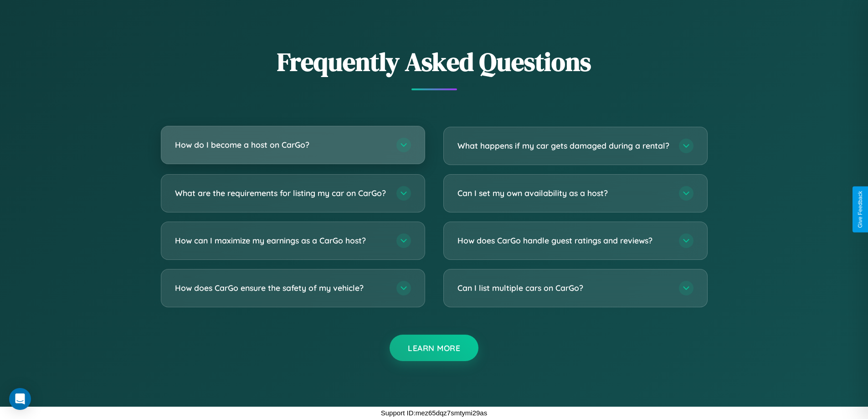 Image resolution: width=868 pixels, height=419 pixels. What do you see at coordinates (860, 210) in the screenshot?
I see `div: Give Feedback` at bounding box center [860, 210].